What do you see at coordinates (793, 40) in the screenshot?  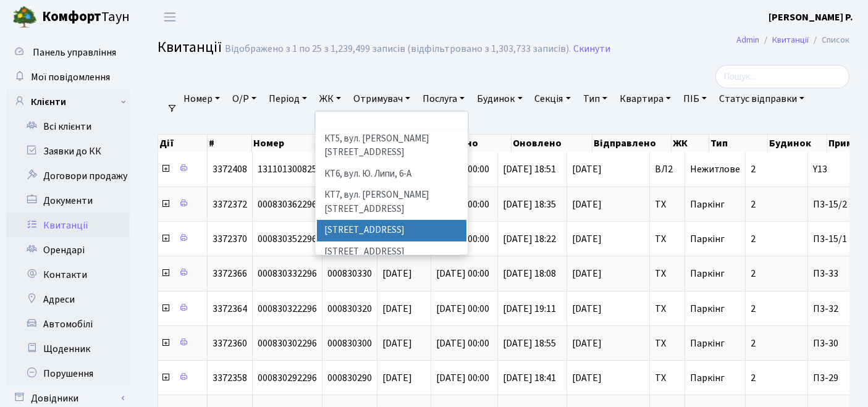 I see `nav: breadcrumb` at bounding box center [793, 40].